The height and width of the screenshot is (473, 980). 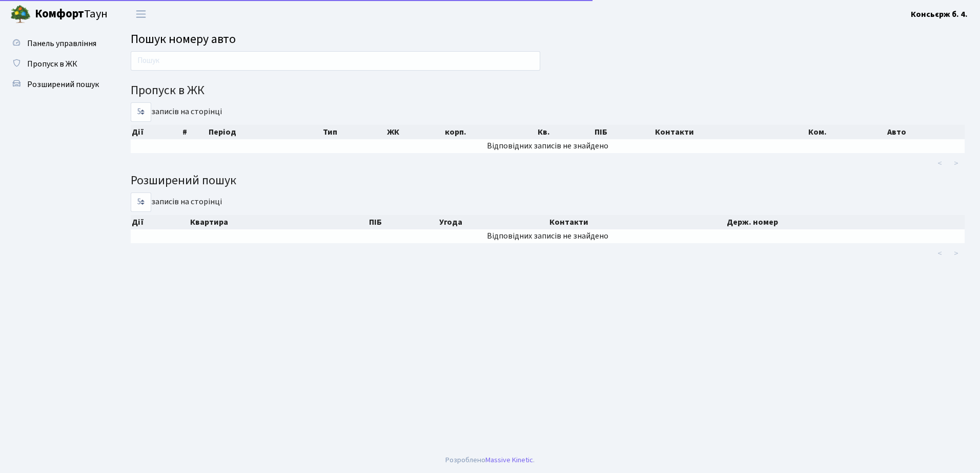 I want to click on h4: Розширений пошук, so click(x=547, y=181).